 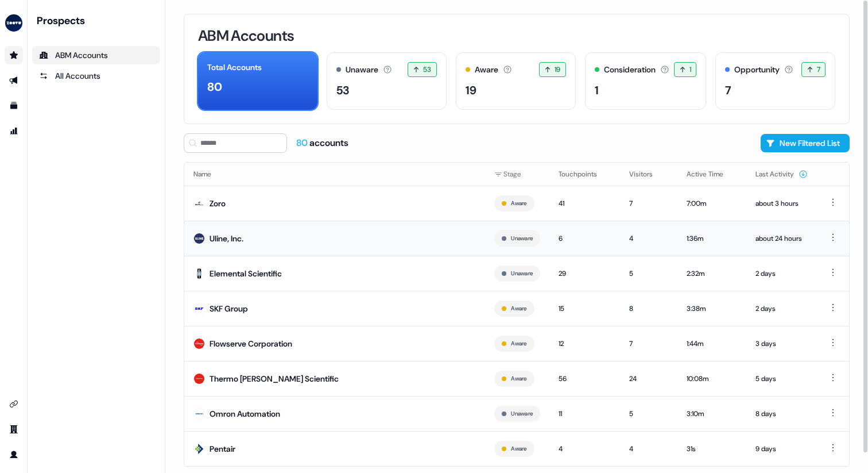 I want to click on div: All Accounts, so click(x=96, y=76).